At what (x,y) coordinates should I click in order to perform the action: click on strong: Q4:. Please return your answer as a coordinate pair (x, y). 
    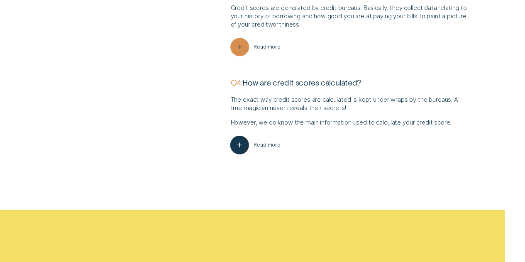
    Looking at the image, I should click on (236, 82).